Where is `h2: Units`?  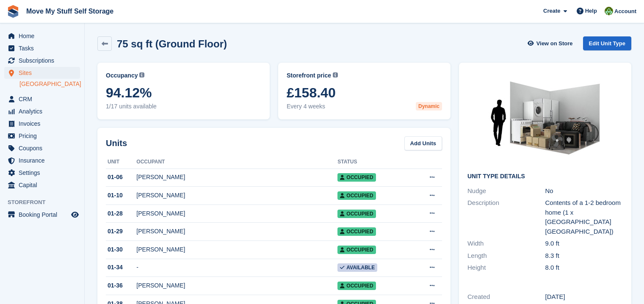 h2: Units is located at coordinates (117, 143).